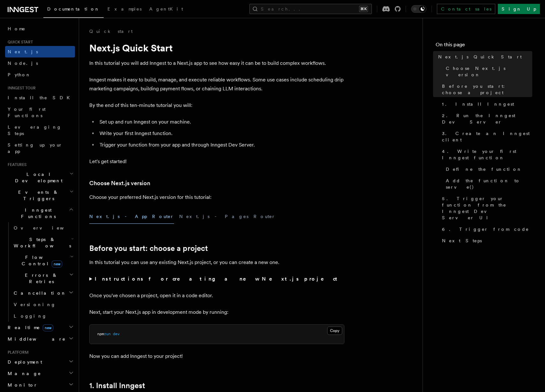 The height and width of the screenshot is (392, 545). What do you see at coordinates (484, 46) in the screenshot?
I see `h4: On this page` at bounding box center [484, 46].